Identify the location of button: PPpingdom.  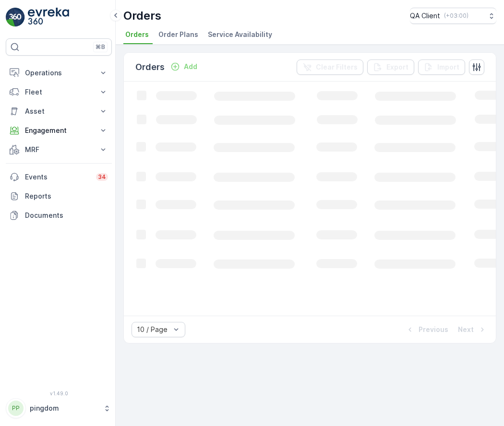
(58, 409).